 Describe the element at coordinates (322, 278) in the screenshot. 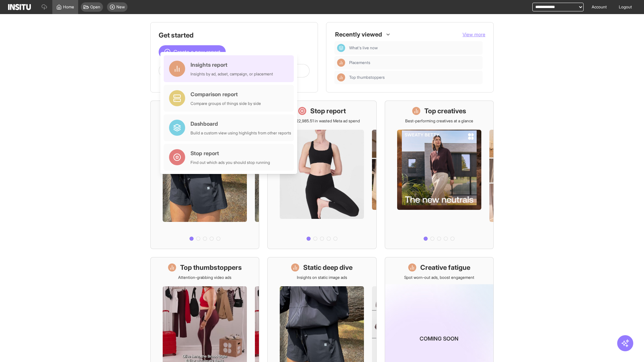

I see `p: Insights on static image ads` at that location.